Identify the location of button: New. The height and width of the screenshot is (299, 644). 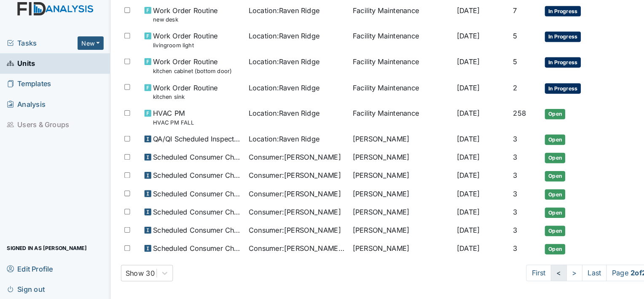
(88, 50).